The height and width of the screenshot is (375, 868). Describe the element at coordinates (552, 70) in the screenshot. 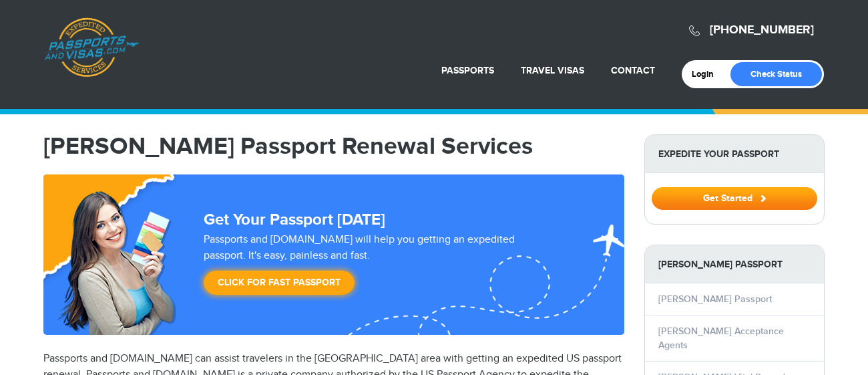

I see `a: Travel Visas` at that location.